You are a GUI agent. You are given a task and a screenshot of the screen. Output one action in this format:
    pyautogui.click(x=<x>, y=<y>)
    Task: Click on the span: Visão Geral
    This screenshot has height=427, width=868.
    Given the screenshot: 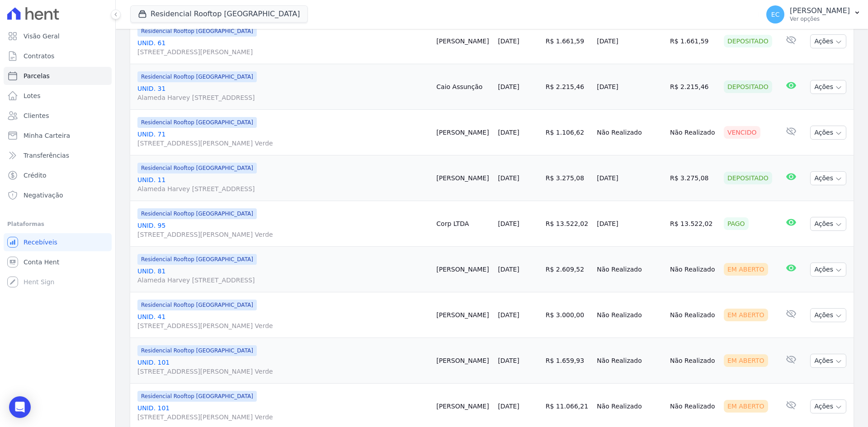 What is the action you would take?
    pyautogui.click(x=42, y=36)
    